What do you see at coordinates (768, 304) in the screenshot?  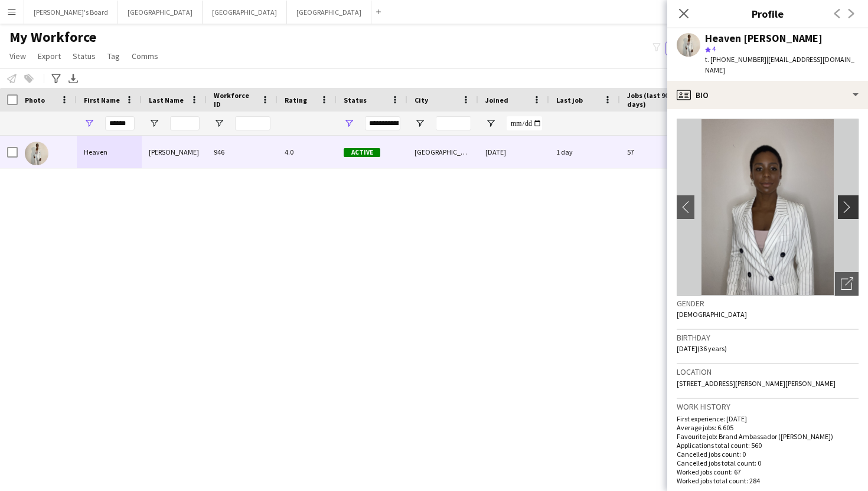 I see `h3: Gender` at bounding box center [768, 304].